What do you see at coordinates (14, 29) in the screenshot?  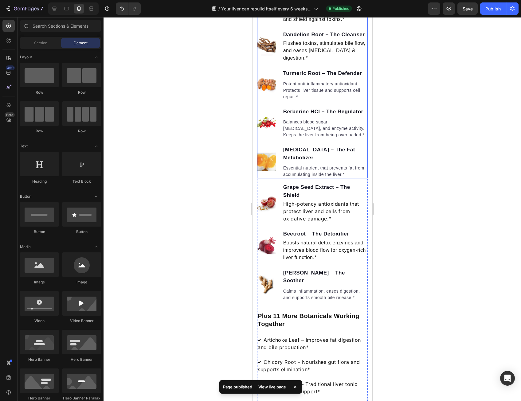 I see `img: gempages_585205997644022619-d2b171ae-b2d1-470a-bd3b-b9a870ae57d7.jpg` at bounding box center [14, 29].